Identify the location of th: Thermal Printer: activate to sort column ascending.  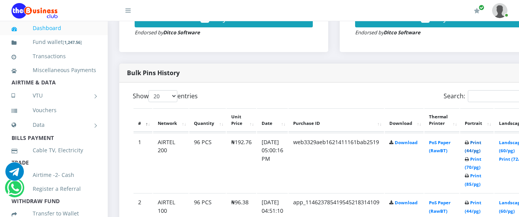
(442, 120).